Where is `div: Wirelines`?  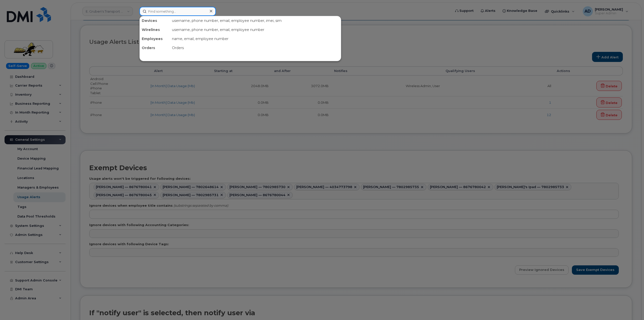 div: Wirelines is located at coordinates (155, 30).